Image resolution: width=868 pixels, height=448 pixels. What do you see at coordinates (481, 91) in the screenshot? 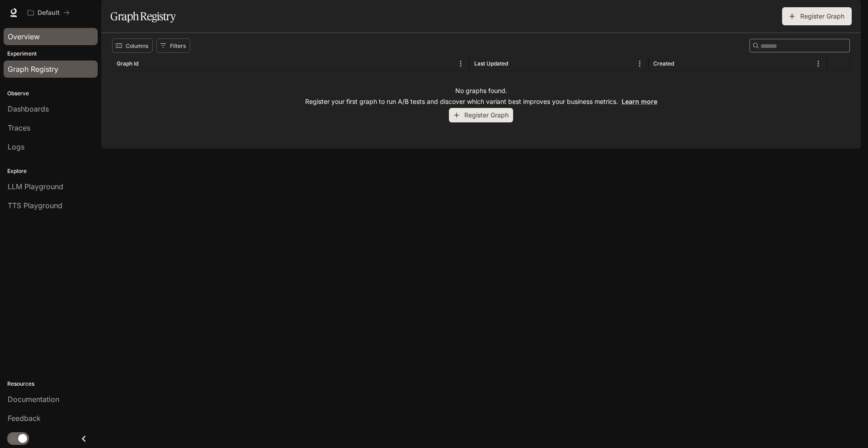
I see `p: No graphs found.` at bounding box center [481, 91].